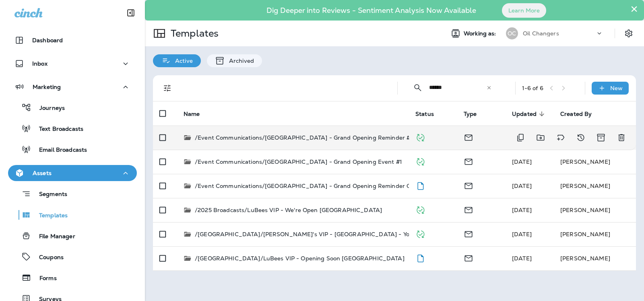 The image size is (644, 301). What do you see at coordinates (629, 33) in the screenshot?
I see `button: Settings` at bounding box center [629, 33].